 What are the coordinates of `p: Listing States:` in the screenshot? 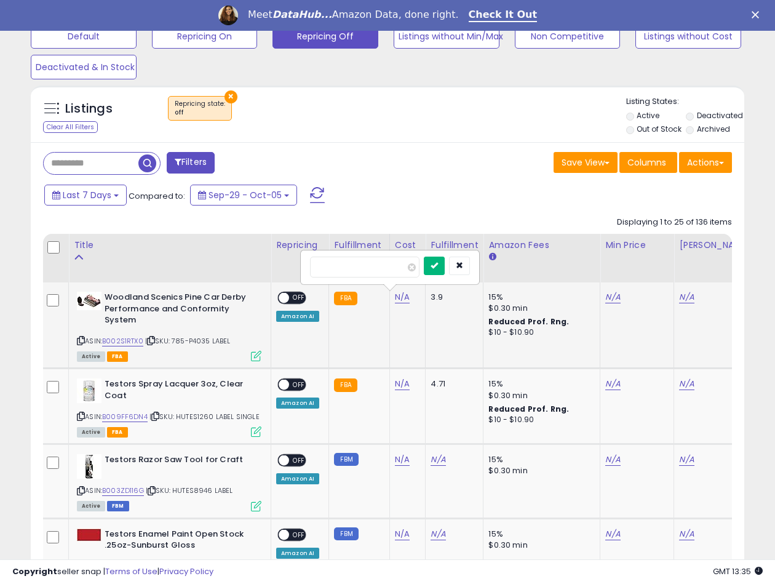 It's located at (686, 102).